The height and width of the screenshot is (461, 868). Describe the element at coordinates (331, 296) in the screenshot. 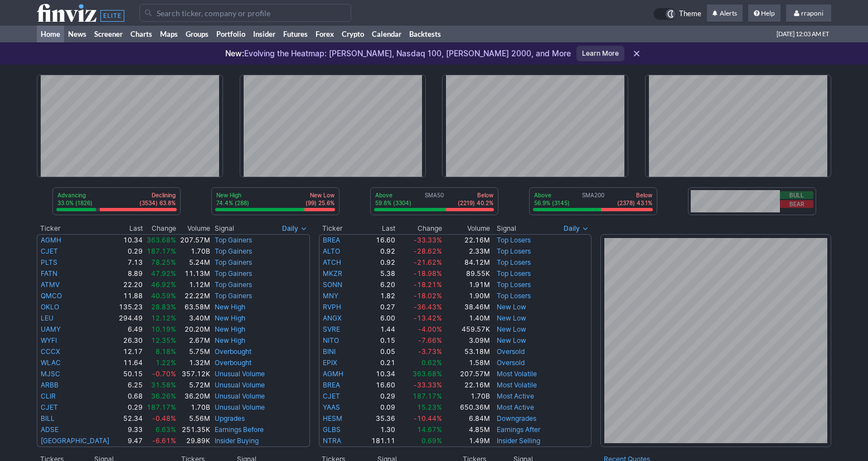

I see `a: MNY` at that location.